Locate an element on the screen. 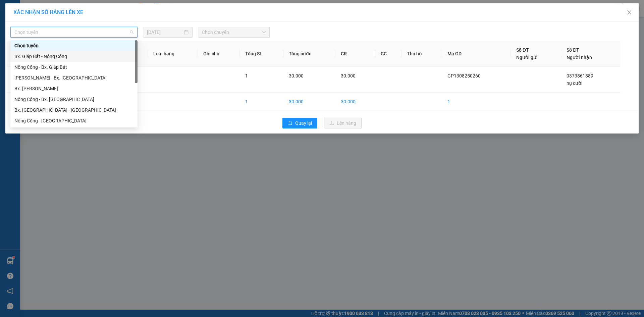  th: Loại hàng is located at coordinates (173, 54).